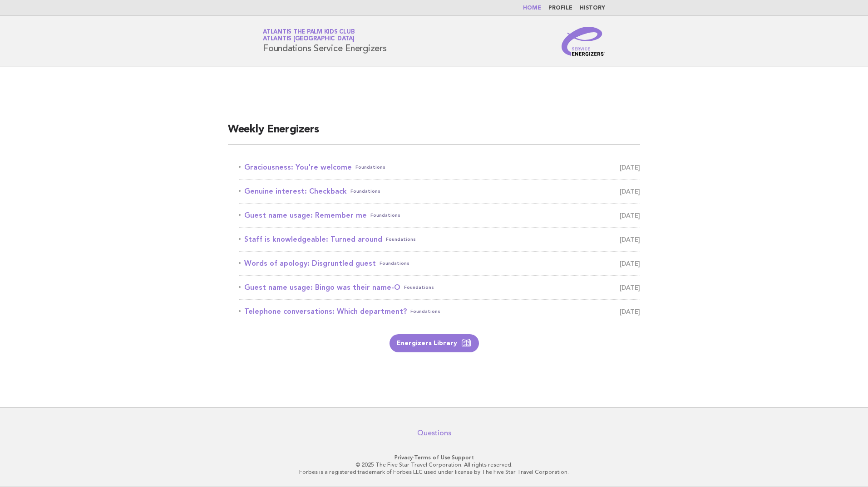 This screenshot has height=487, width=868. What do you see at coordinates (592, 8) in the screenshot?
I see `a: History` at bounding box center [592, 8].